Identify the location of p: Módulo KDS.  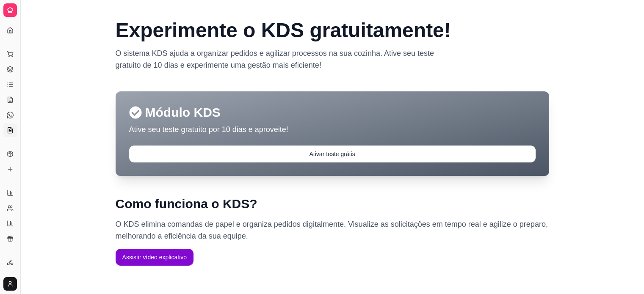
(333, 113).